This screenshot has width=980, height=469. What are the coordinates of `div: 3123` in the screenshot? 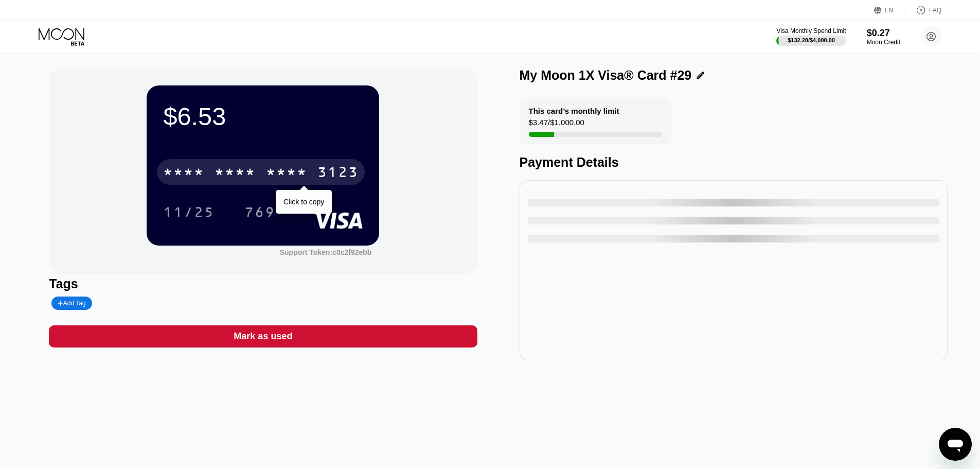 It's located at (338, 173).